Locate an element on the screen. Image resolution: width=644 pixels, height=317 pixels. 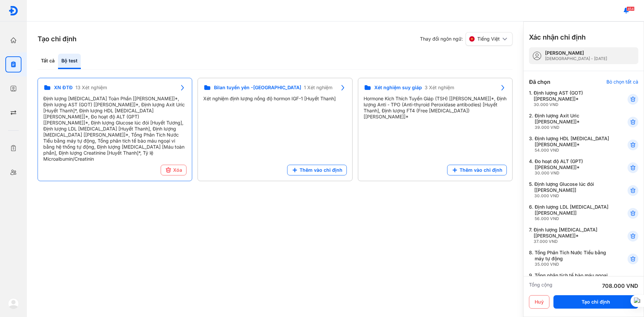
div: Tất cả is located at coordinates (47, 61).